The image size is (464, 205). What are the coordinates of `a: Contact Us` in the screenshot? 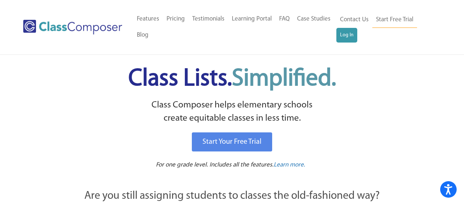 It's located at (355, 20).